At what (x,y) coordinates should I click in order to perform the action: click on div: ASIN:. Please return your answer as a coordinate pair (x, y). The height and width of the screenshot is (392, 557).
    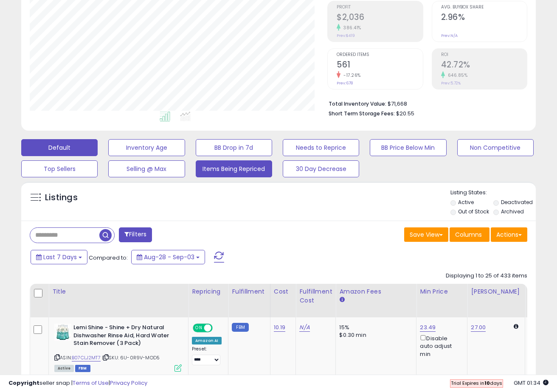
    Looking at the image, I should click on (118, 347).